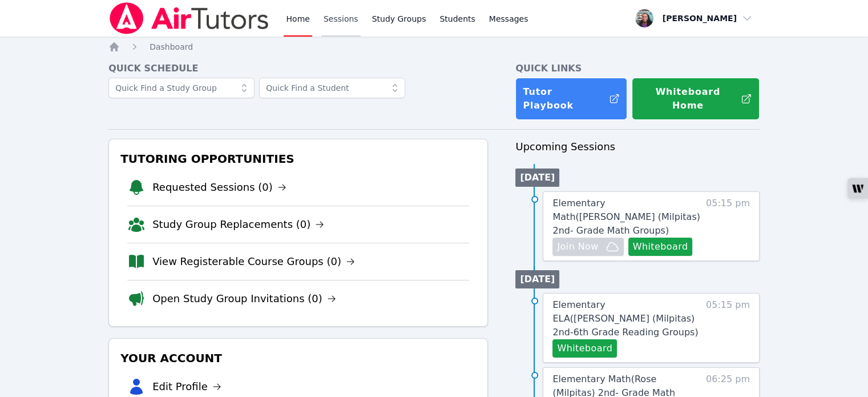  Describe the element at coordinates (696, 99) in the screenshot. I see `button: Whiteboard Home` at that location.